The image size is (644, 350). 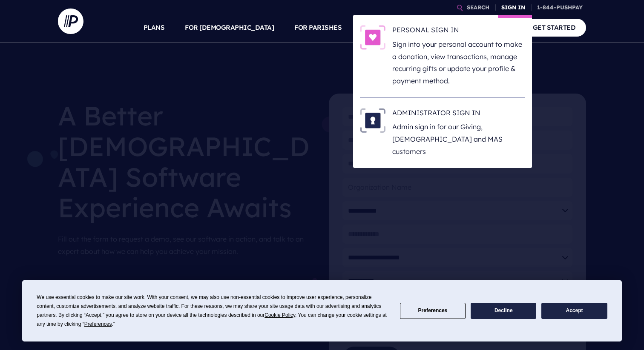 I want to click on button: Accept, so click(x=574, y=311).